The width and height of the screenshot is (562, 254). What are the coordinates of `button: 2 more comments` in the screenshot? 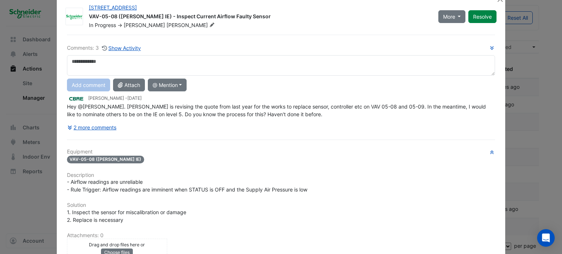 It's located at (92, 127).